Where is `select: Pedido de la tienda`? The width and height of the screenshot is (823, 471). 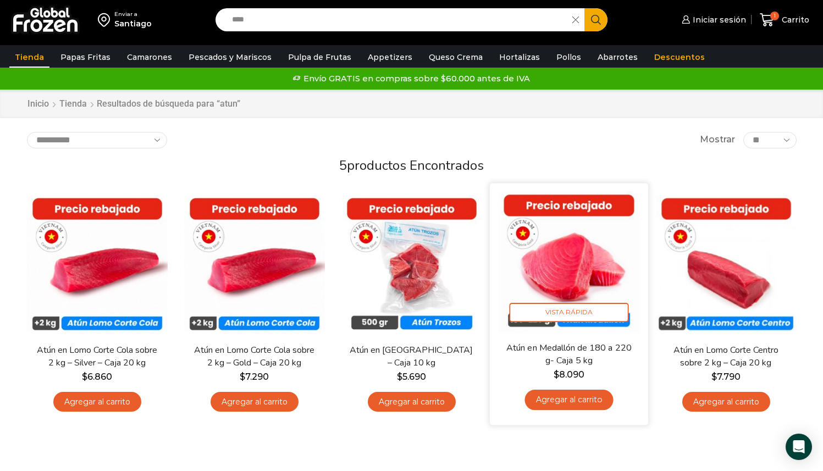
select: Pedido de la tienda is located at coordinates (97, 140).